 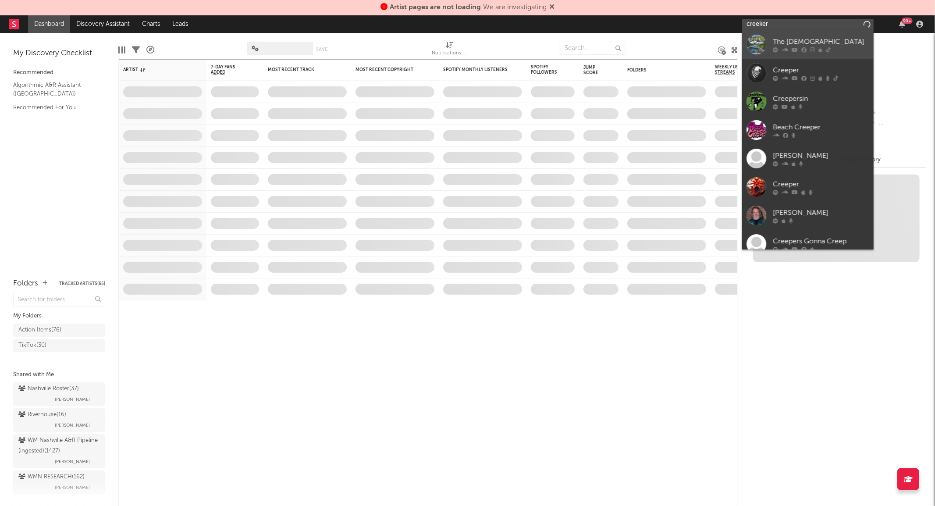 I want to click on a: TikTok(30), so click(x=59, y=345).